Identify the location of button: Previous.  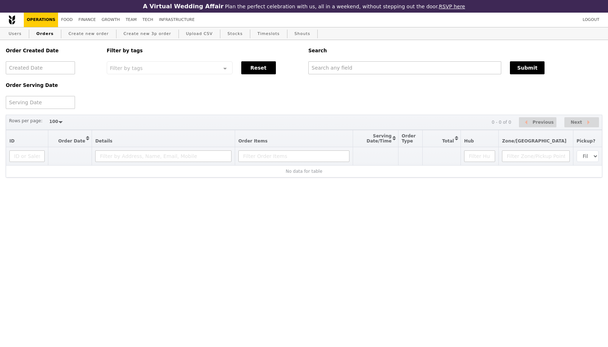
(538, 122).